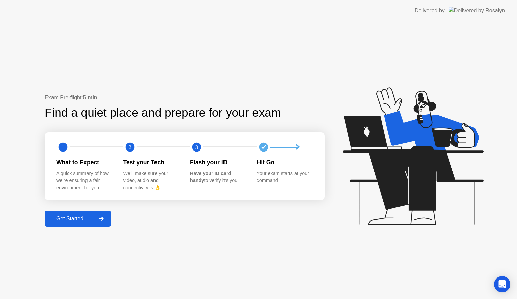 Image resolution: width=517 pixels, height=299 pixels. Describe the element at coordinates (185, 98) in the screenshot. I see `div: Exam Pre-flight:` at that location.